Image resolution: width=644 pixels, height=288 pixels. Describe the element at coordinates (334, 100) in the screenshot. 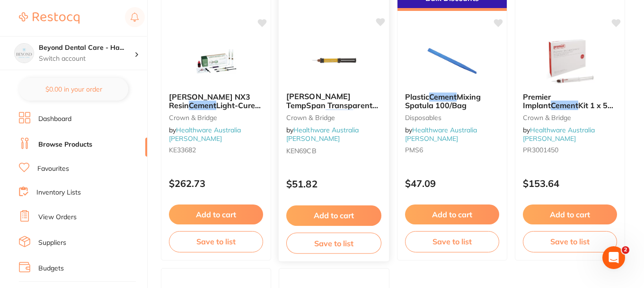

I see `b: Kerr TempSpan Transparent Temporary Cement 6g` at that location.